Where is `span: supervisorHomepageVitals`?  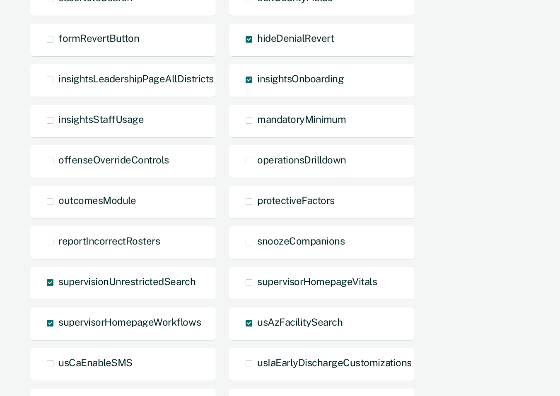
span: supervisorHomepageVitals is located at coordinates (317, 282).